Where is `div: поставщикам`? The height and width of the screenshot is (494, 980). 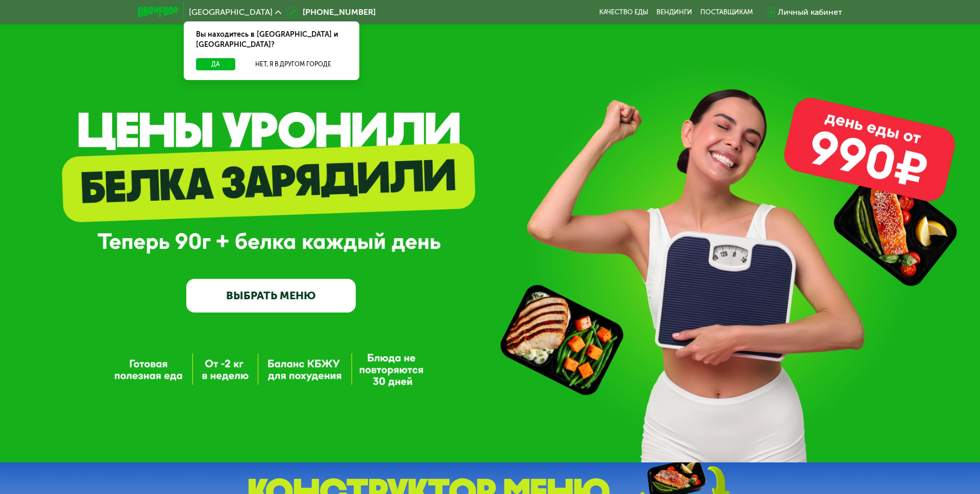 div: поставщикам is located at coordinates (727, 12).